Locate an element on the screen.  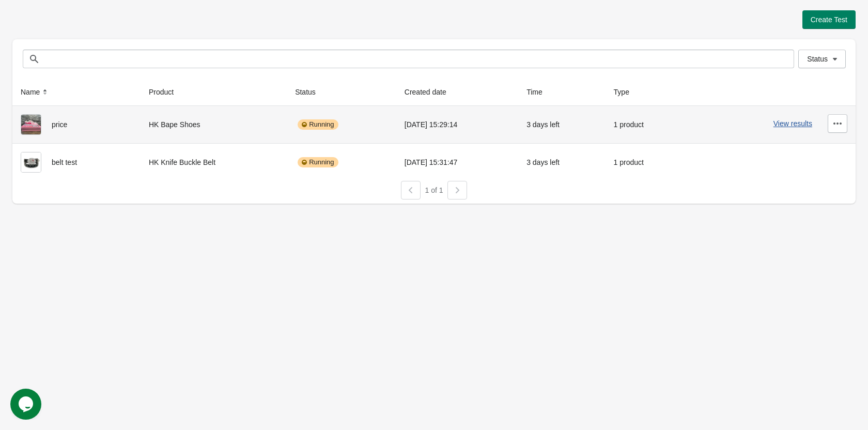
div: price is located at coordinates (77, 124).